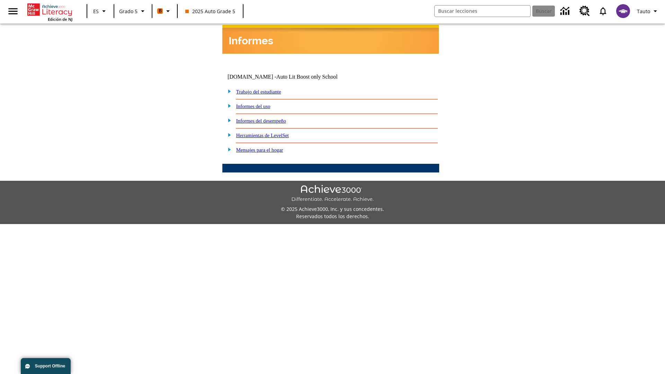  I want to click on button: Boost El color de la clase es anaranjado. Cambiar el color de la clase., so click(164, 11).